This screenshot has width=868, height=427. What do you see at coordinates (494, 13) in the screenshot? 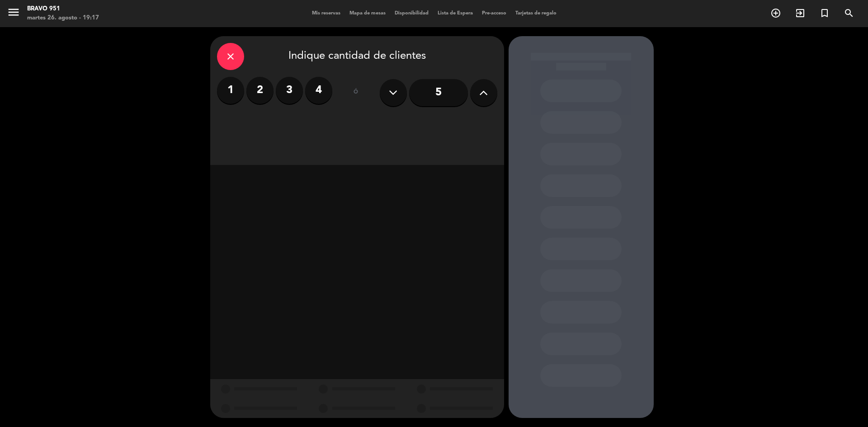
I see `span: Pre-acceso` at bounding box center [494, 13].